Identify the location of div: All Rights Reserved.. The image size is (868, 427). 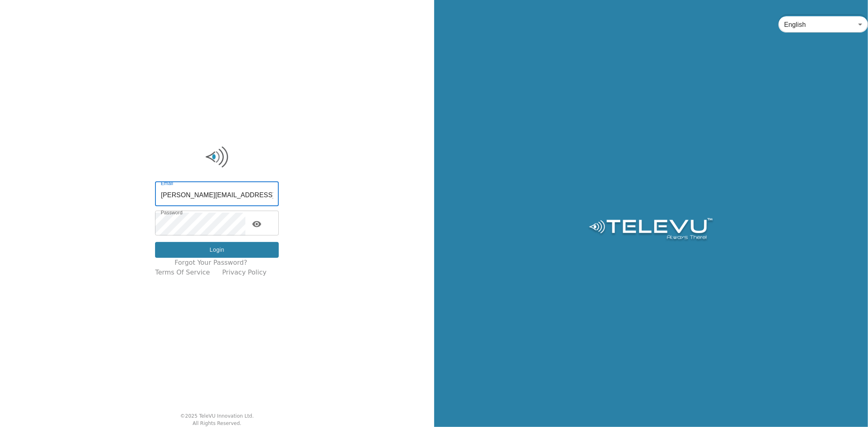
(217, 424).